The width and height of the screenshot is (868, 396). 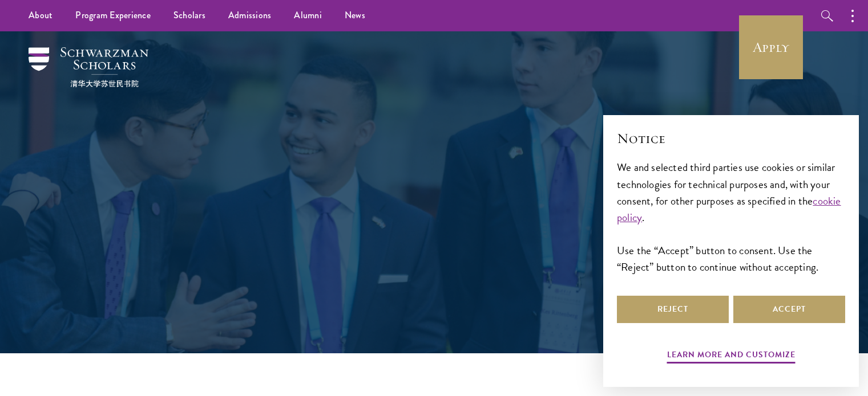 I want to click on a: Apply, so click(x=771, y=47).